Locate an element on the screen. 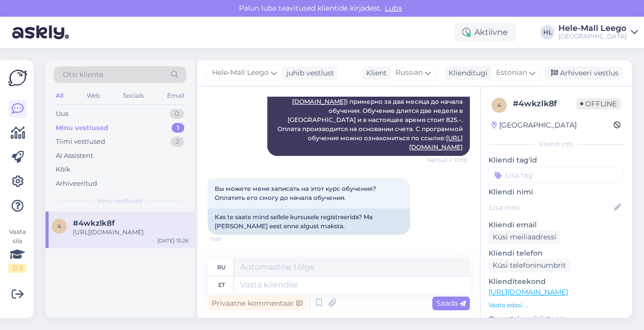 The height and width of the screenshot is (330, 644). div: Küsi meiliaadressi is located at coordinates (525, 237).